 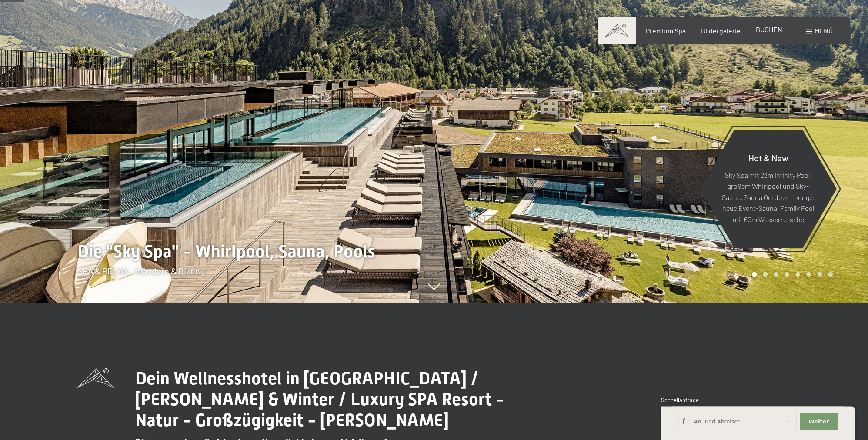 I want to click on div: Carousel Page 4, so click(x=787, y=275).